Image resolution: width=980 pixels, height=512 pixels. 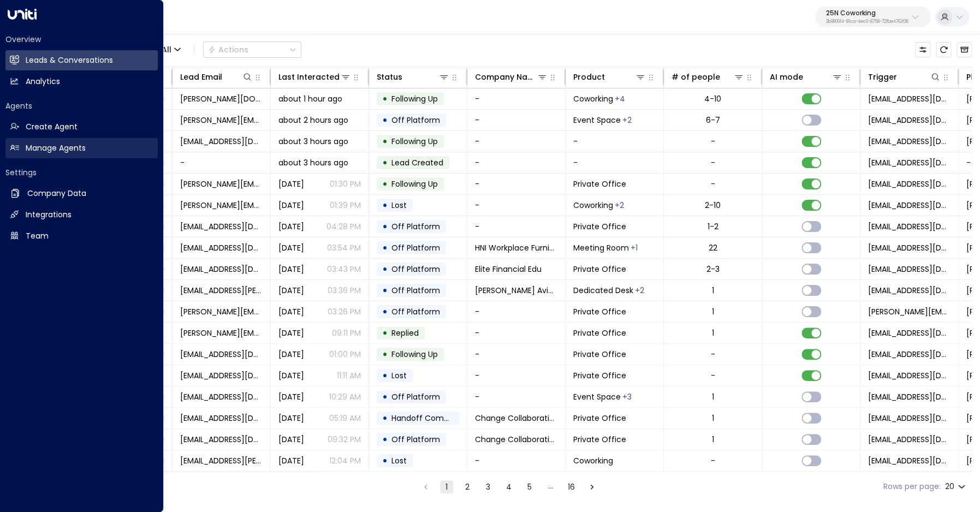 I want to click on span: Dedicated Desk, so click(x=603, y=290).